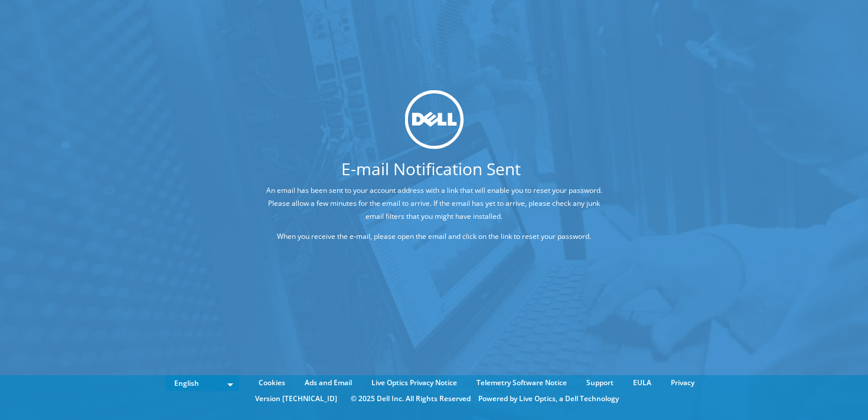 The height and width of the screenshot is (420, 868). Describe the element at coordinates (434, 203) in the screenshot. I see `p: An email has been sent to your account address with a link that will enable you to reset your pas...` at that location.